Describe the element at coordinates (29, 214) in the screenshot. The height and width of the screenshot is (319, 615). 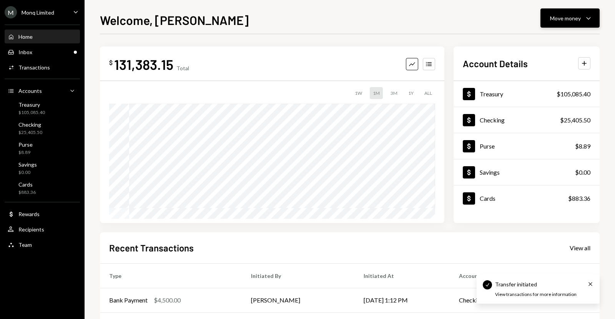
I see `div: Rewards` at that location.